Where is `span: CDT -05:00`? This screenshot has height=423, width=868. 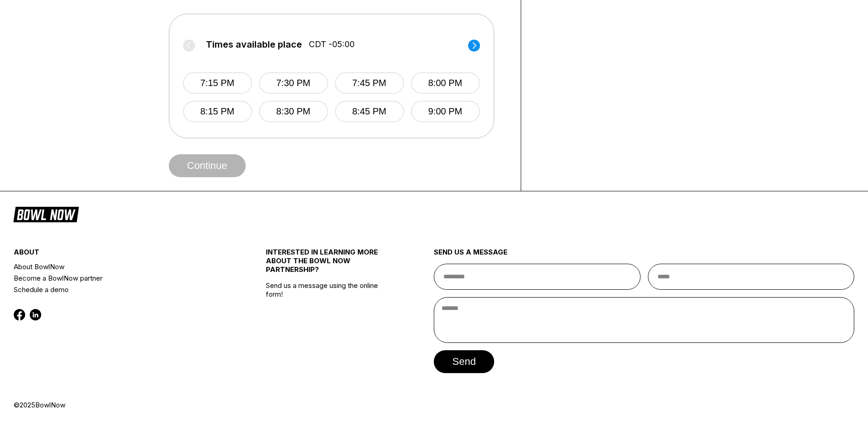
span: CDT -05:00 is located at coordinates (331, 44).